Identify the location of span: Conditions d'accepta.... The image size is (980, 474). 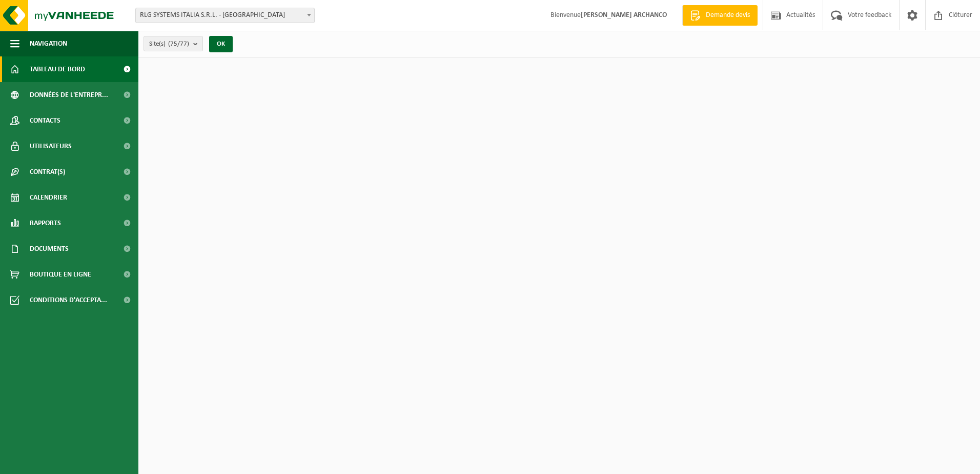
(68, 300).